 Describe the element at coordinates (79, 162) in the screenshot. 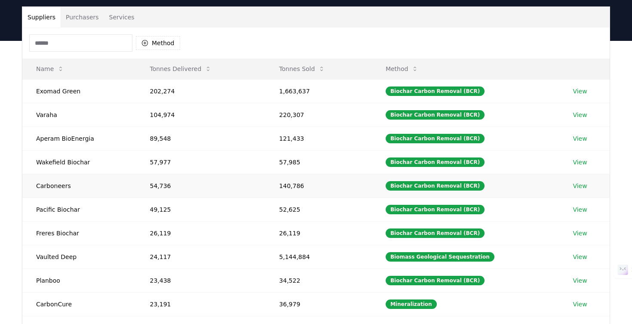

I see `td: Wakefield Biochar` at that location.